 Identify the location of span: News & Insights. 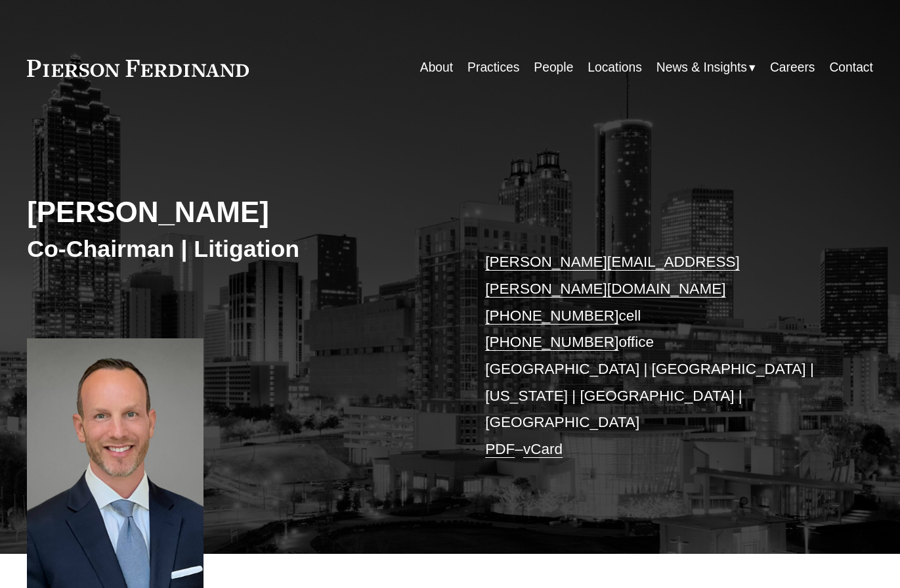
(701, 68).